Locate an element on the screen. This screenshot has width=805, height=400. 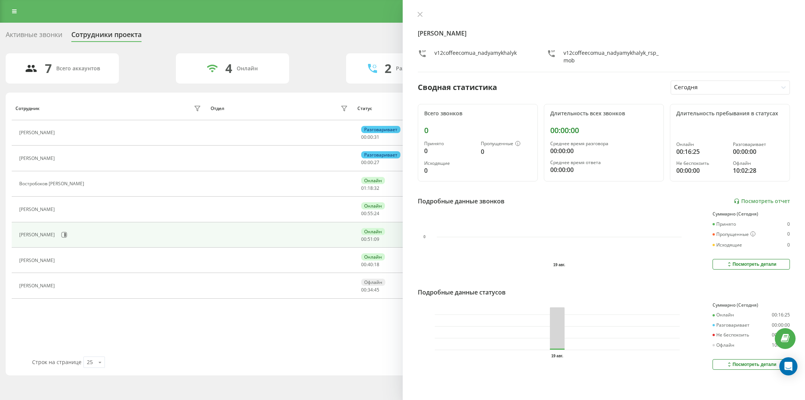
span: 45 is located at coordinates (377, 289).